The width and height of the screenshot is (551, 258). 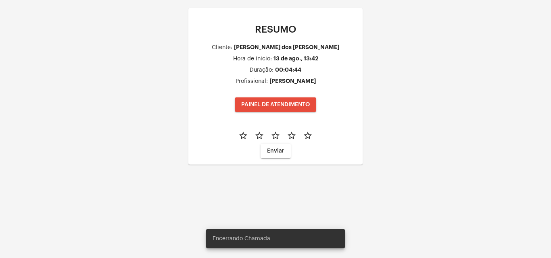 I want to click on div: Profissional:, so click(x=252, y=81).